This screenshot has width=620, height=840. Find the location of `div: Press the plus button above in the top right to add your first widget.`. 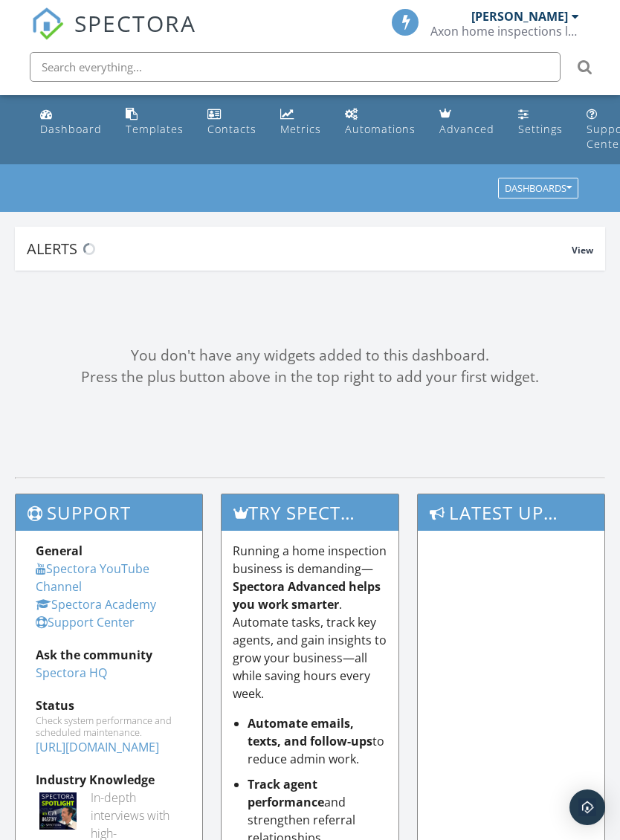

div: Press the plus button above in the top right to add your first widget. is located at coordinates (310, 377).